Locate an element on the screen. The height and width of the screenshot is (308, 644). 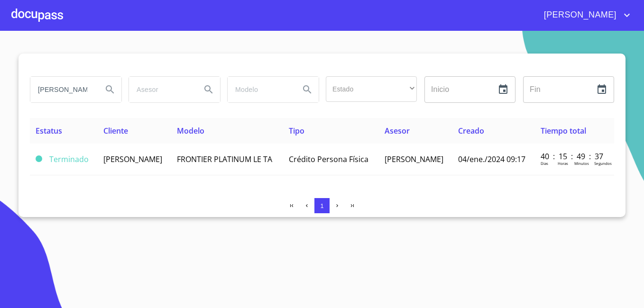
span: 04/ene./2024 09:17 is located at coordinates (491, 159).